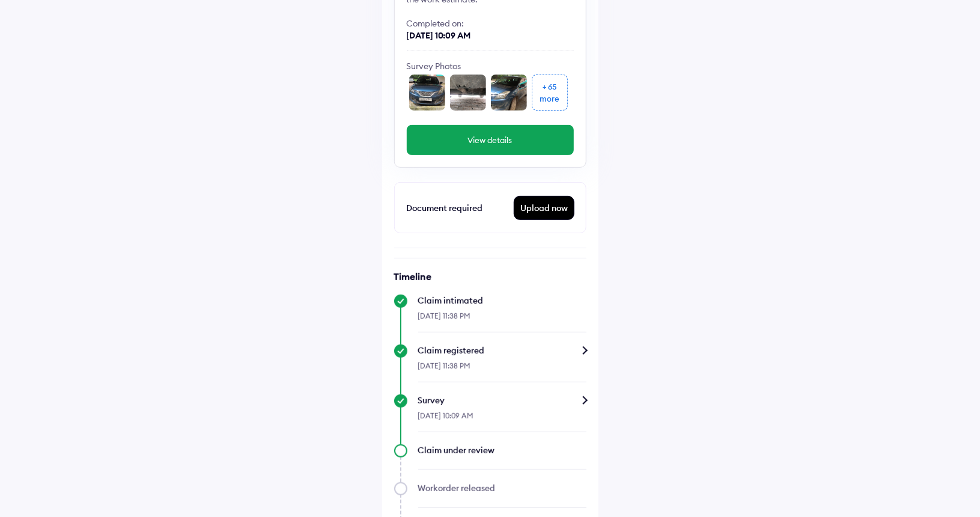 The image size is (980, 517). I want to click on img: undercarriage_front, so click(468, 93).